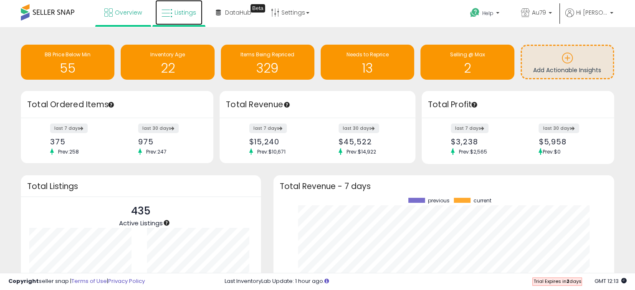 This screenshot has height=290, width=635. What do you see at coordinates (89, 281) in the screenshot?
I see `a: Terms of Use` at bounding box center [89, 281].